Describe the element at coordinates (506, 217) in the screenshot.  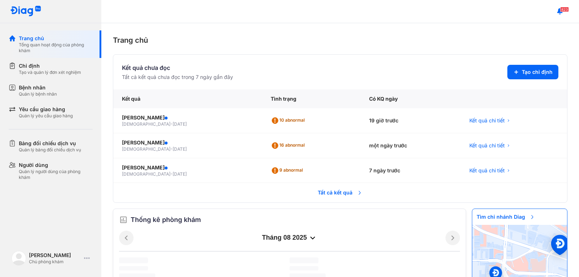
I see `span: Tìm chi nhánh Diag` at that location.